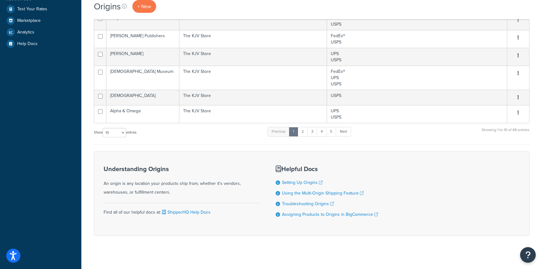 The image size is (542, 269). Describe the element at coordinates (115, 133) in the screenshot. I see `label: Show entries` at that location.